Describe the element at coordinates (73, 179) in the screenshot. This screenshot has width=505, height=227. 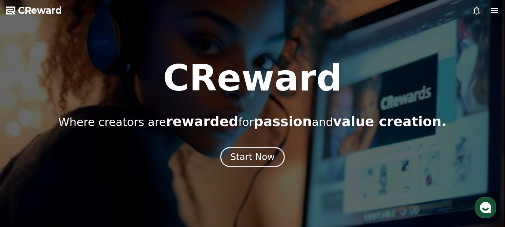
I see `span: Messages` at that location.